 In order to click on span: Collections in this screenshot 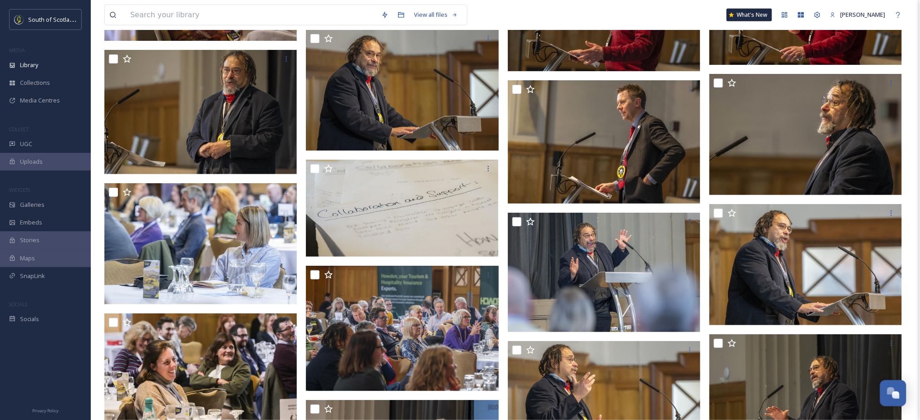, I will do `click(35, 83)`.